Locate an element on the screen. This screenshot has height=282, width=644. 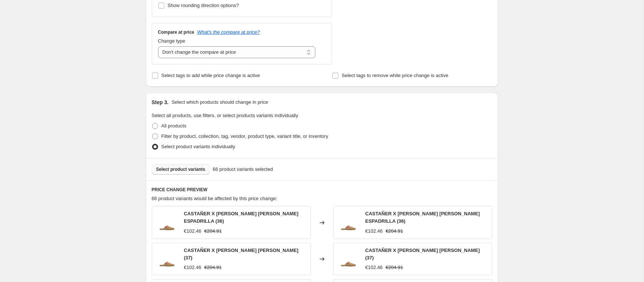
i: What's the compare at price? is located at coordinates (228, 32).